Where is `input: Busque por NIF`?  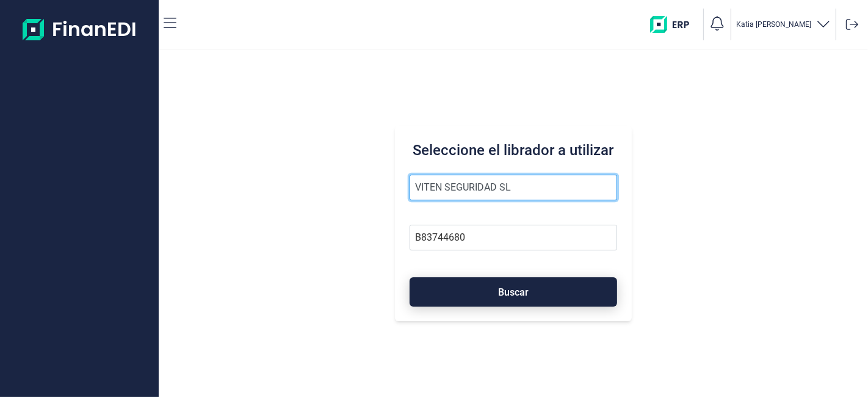
input: Busque por NIF is located at coordinates (512, 237).